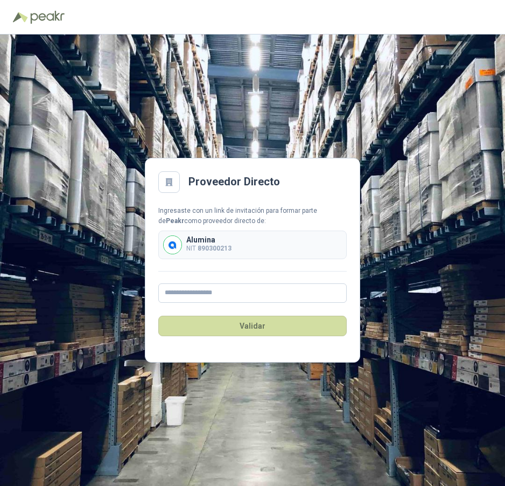  What do you see at coordinates (234, 181) in the screenshot?
I see `h2: Proveedor Directo` at bounding box center [234, 181].